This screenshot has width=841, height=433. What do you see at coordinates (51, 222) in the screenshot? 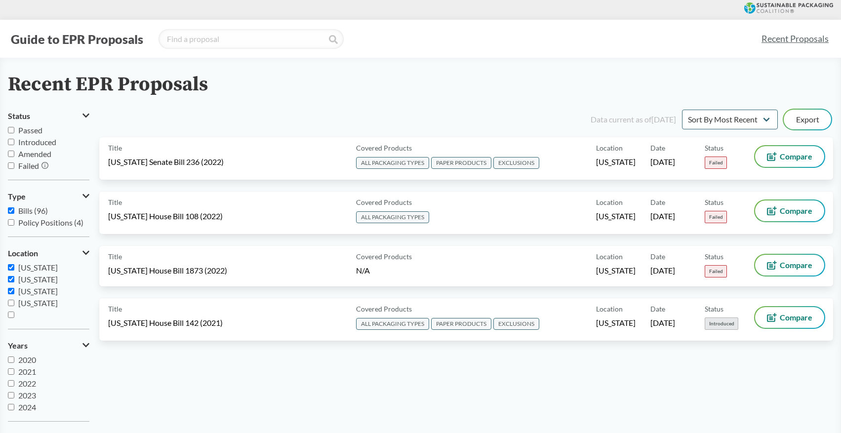
I see `span: Policy Positions (4)` at bounding box center [51, 222].